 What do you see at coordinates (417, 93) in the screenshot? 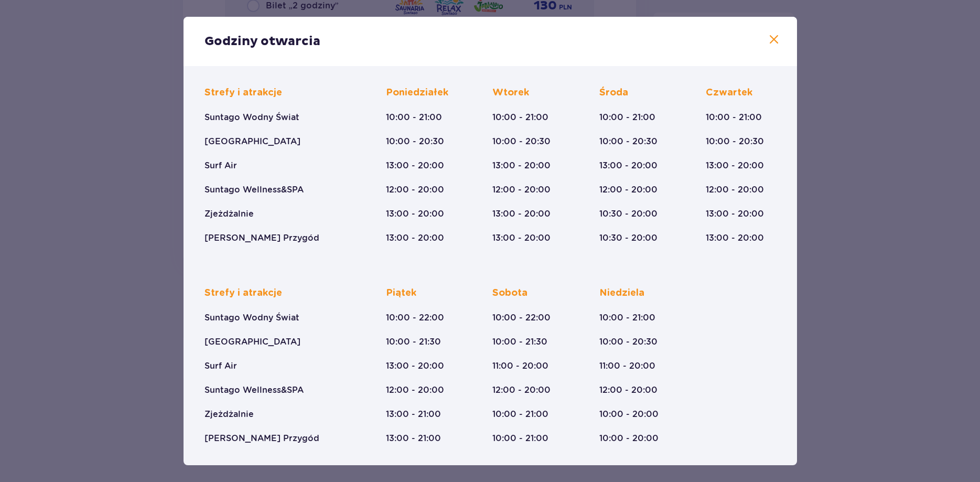
I see `p: Poniedziałek` at bounding box center [417, 93].